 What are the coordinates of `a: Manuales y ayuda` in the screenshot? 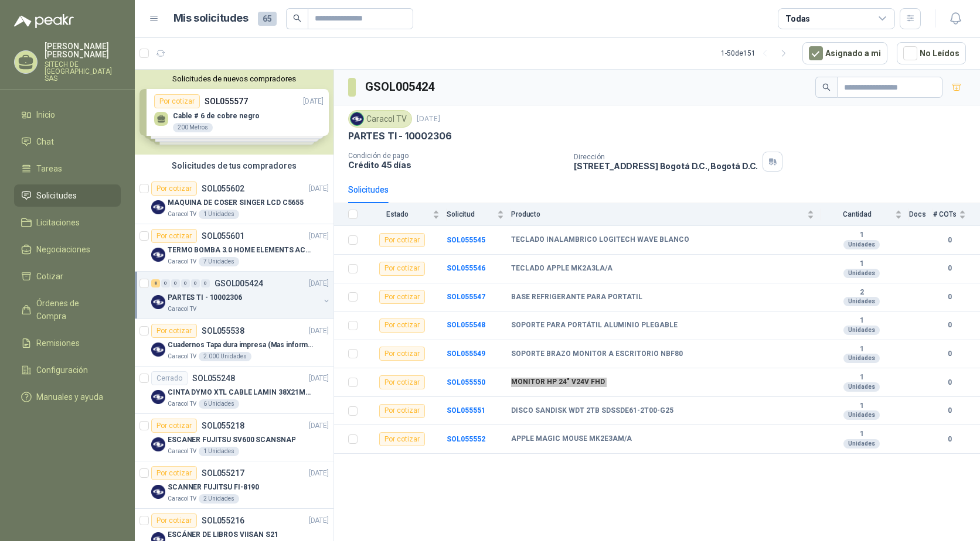 It's located at (67, 397).